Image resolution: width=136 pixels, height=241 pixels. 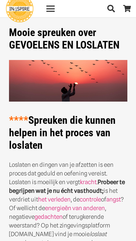 What do you see at coordinates (91, 200) in the screenshot?
I see `a: controle` at bounding box center [91, 200].